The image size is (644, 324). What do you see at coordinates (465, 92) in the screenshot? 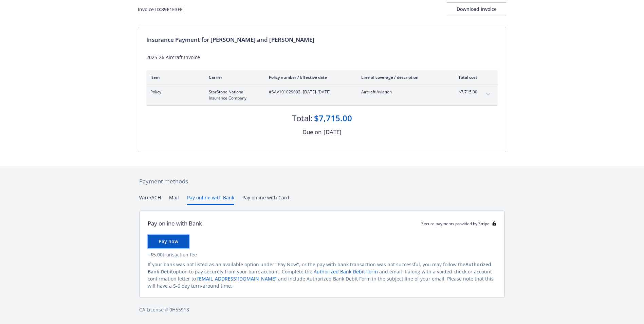
I see `span: $7,715.00` at bounding box center [465, 92].